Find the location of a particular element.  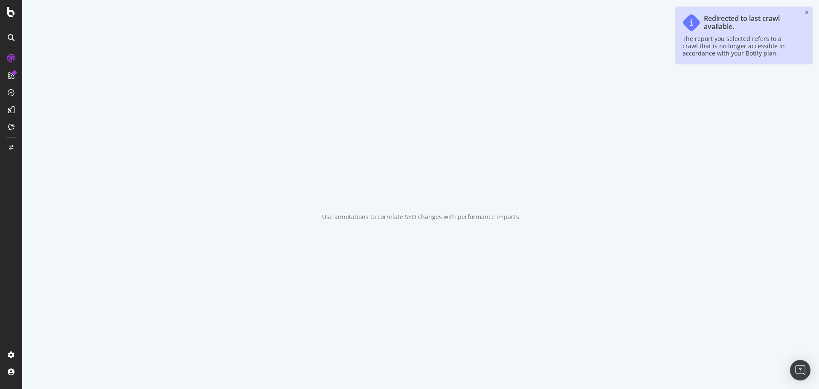

div: The report you selected refers to a crawl that is no longer accessible in accordance with your Bo... is located at coordinates (740, 46).